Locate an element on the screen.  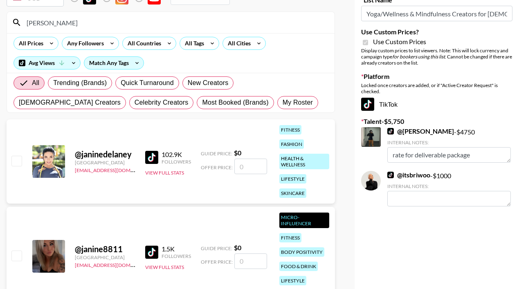
div: Display custom prices to list viewers. Note: This will lock currency and campaign type . Cannot b... is located at coordinates (437, 56).